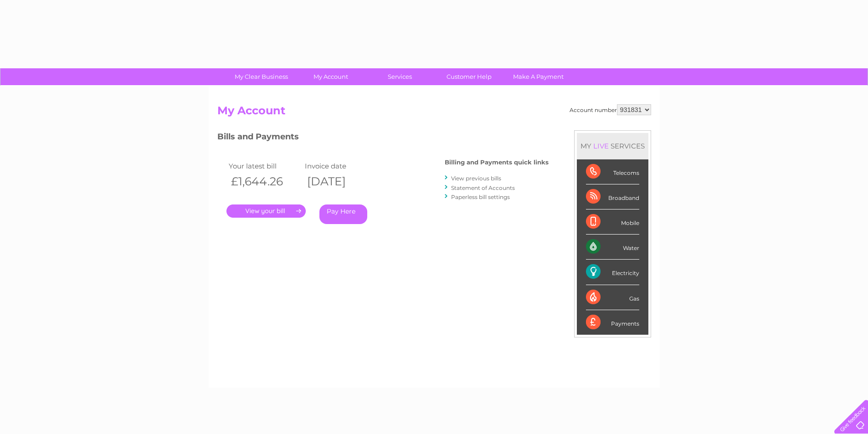 The width and height of the screenshot is (868, 434). Describe the element at coordinates (612, 221) in the screenshot. I see `div: Mobile` at that location.